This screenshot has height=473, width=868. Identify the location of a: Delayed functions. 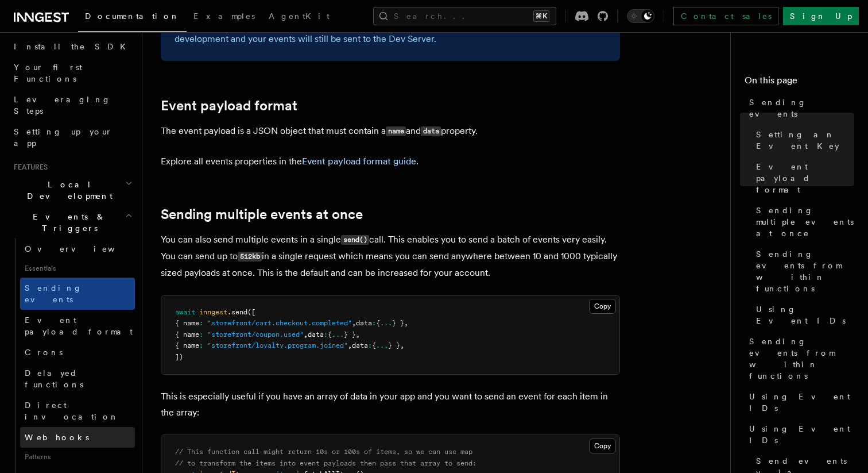
(78, 379).